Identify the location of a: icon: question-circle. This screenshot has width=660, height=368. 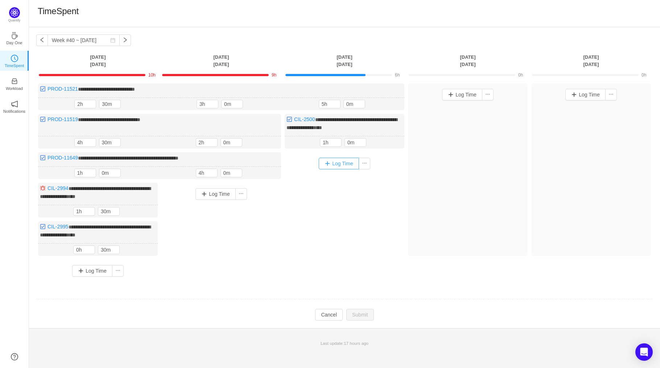
(15, 357).